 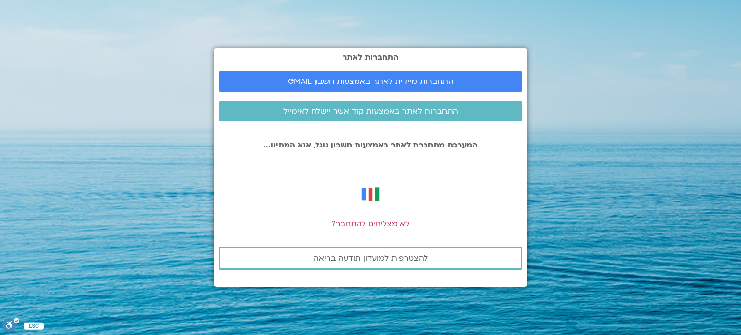 What do you see at coordinates (370, 111) in the screenshot?
I see `a: התחברות לאתר באמצעות קוד אשר יישלח לאימייל` at bounding box center [370, 111].